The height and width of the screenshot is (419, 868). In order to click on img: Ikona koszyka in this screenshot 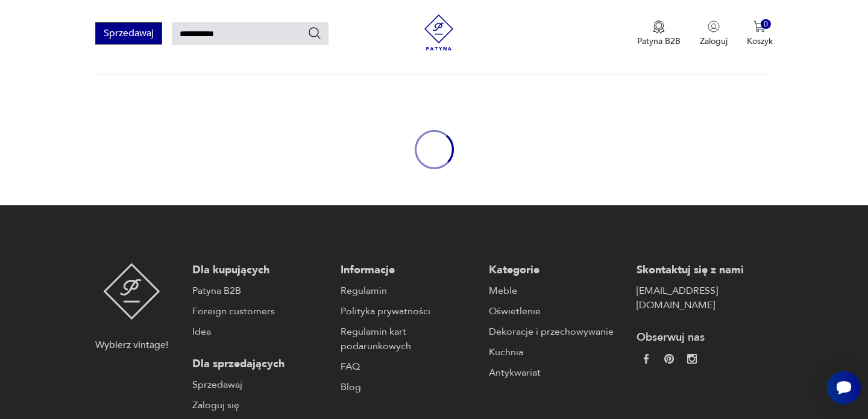, I will do `click(760, 26)`.